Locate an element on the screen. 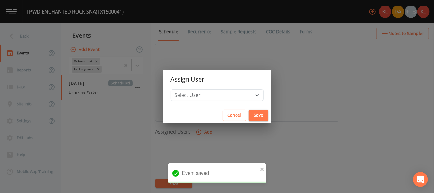 This screenshot has width=434, height=193. button: close is located at coordinates (262, 169).